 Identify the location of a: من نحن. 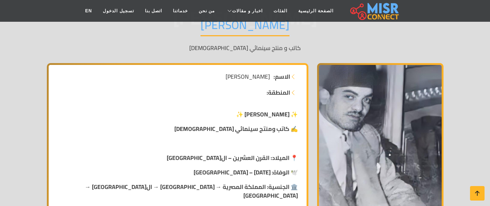
(207, 11).